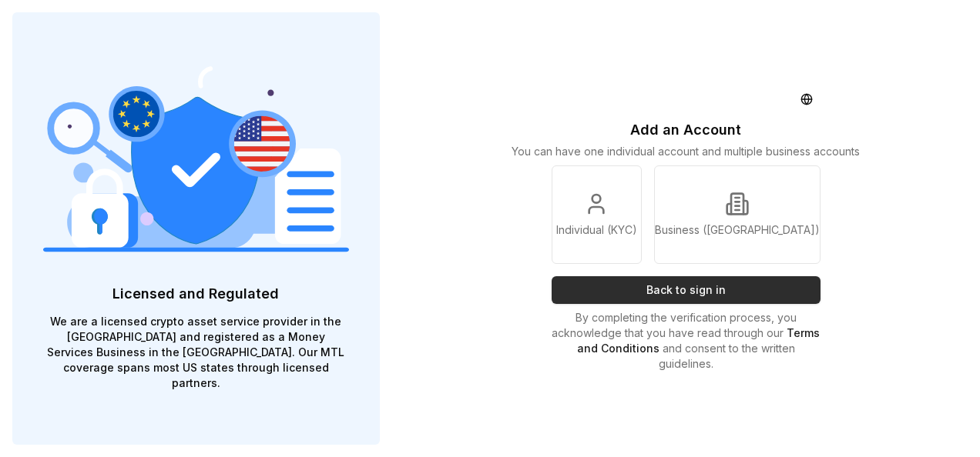  I want to click on p: Licensed and Regulated, so click(195, 294).